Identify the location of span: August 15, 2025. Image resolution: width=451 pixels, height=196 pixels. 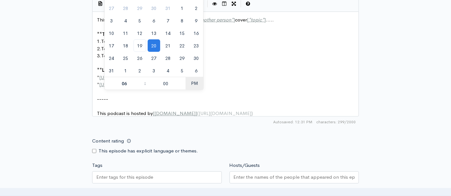
(182, 33).